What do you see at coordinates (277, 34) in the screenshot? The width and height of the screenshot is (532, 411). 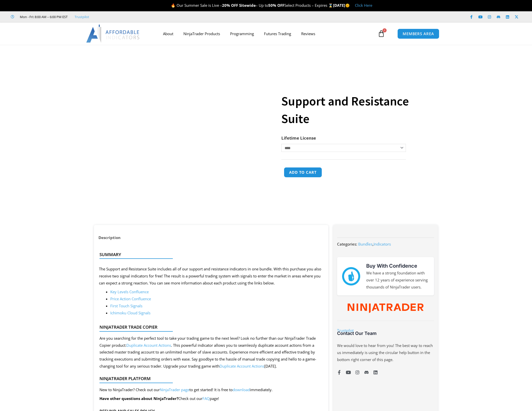 I see `a: Futures Trading` at bounding box center [277, 34].